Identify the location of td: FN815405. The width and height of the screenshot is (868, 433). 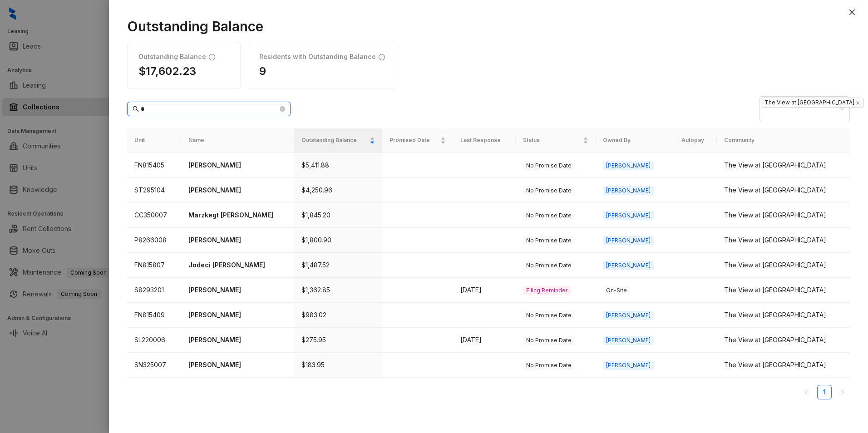
(154, 165).